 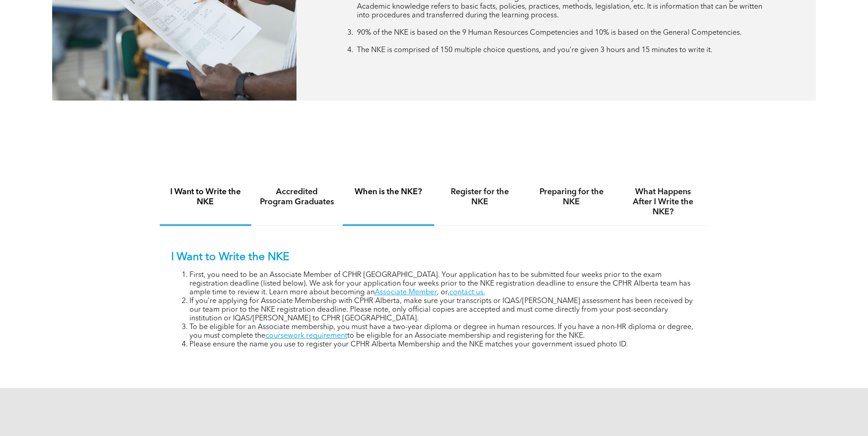 I want to click on a: contact us., so click(x=467, y=293).